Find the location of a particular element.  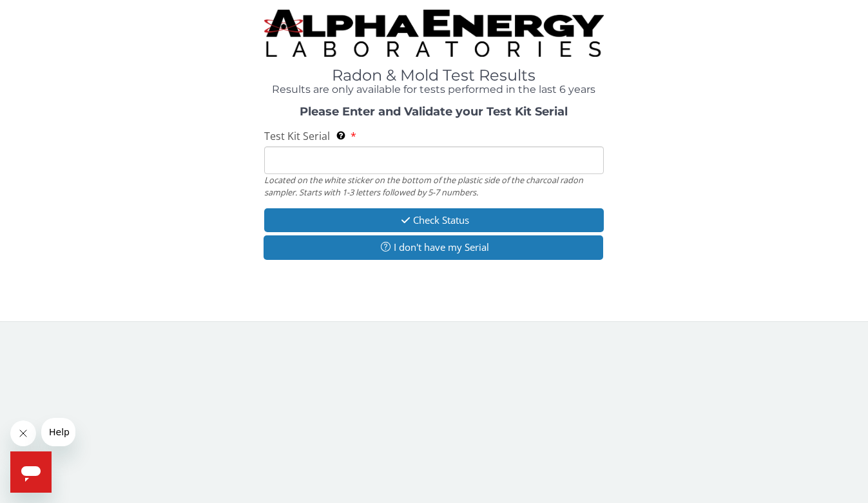

h4: Results are only available for tests performed in the last 6 years is located at coordinates (434, 90).